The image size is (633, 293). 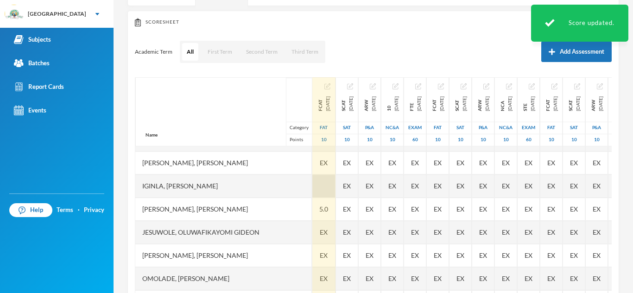 I want to click on div: Subjects, so click(x=32, y=39).